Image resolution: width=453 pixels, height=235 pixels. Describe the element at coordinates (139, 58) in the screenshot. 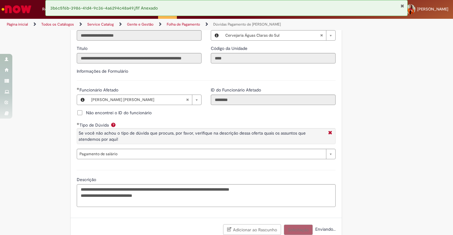

I see `input: Título` at that location.